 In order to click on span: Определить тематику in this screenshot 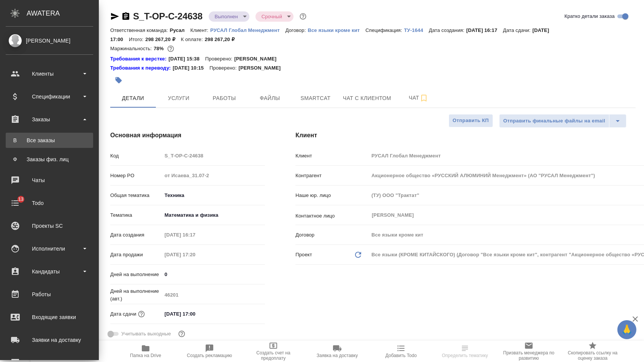, I will do `click(465, 356)`.